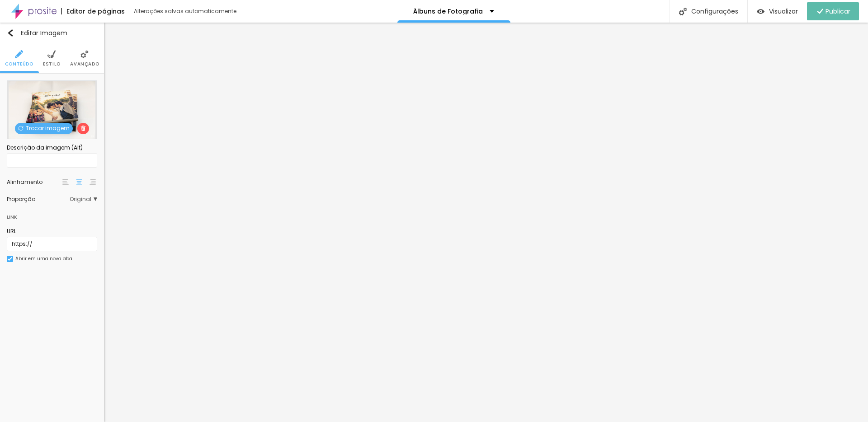  What do you see at coordinates (65, 182) in the screenshot?
I see `img: paragraph-left-align.svg` at bounding box center [65, 182].